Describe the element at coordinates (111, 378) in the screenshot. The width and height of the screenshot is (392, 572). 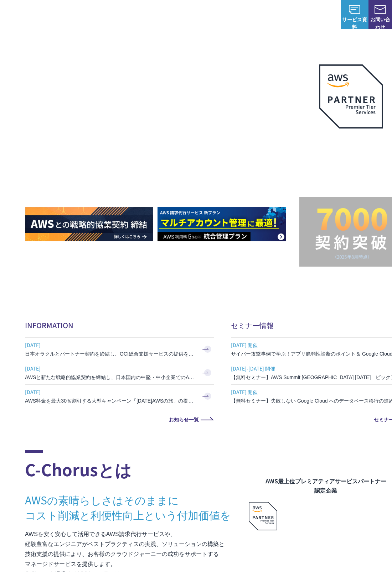
I see `h3: AWSと新たな戦略的協業契約を締結し、日本国内の中堅・中小企業でのAWS活用を加速` at that location.